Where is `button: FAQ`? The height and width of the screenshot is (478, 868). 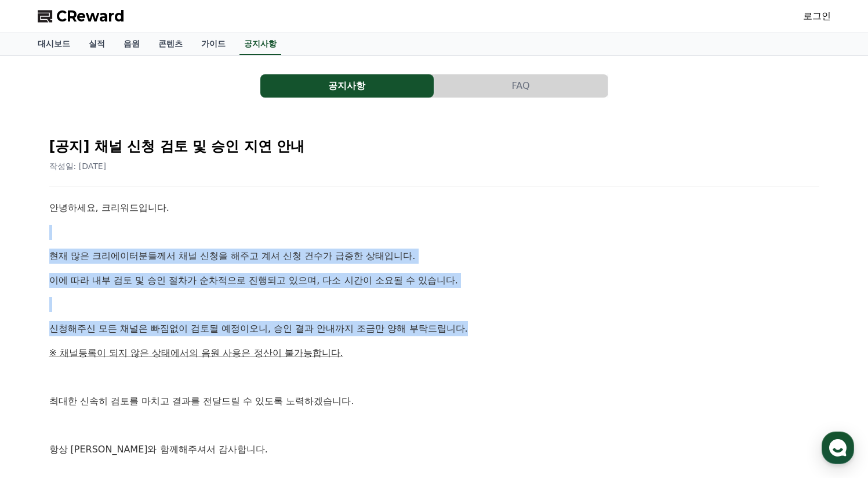 button: FAQ is located at coordinates (521, 86).